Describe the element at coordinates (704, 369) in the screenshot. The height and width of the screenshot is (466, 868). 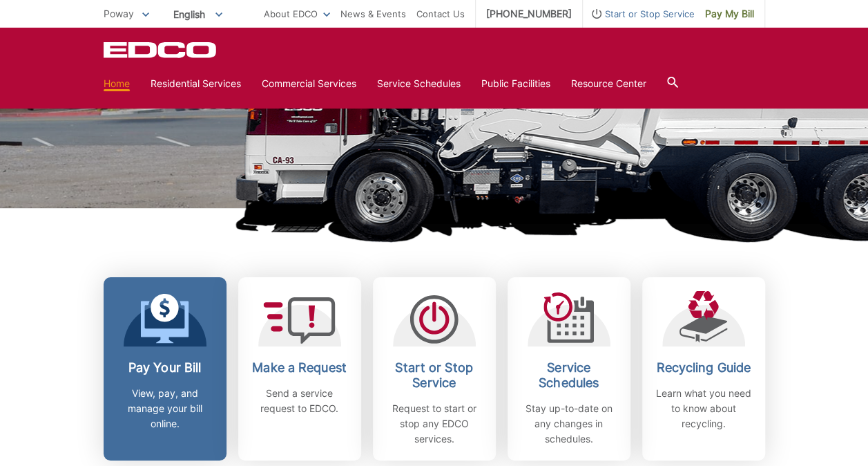
I see `a: Recycling Guide Learn what you need to know about recycling.` at that location.